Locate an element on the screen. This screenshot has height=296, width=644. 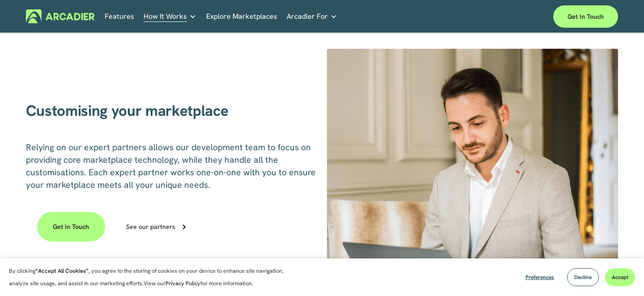
div: See our partners is located at coordinates (151, 227).